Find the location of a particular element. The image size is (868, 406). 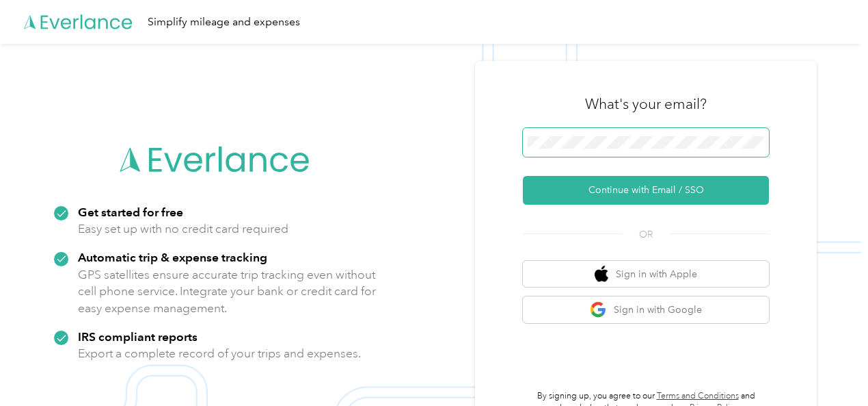

p: Easy set up with no credit card required is located at coordinates (183, 228).